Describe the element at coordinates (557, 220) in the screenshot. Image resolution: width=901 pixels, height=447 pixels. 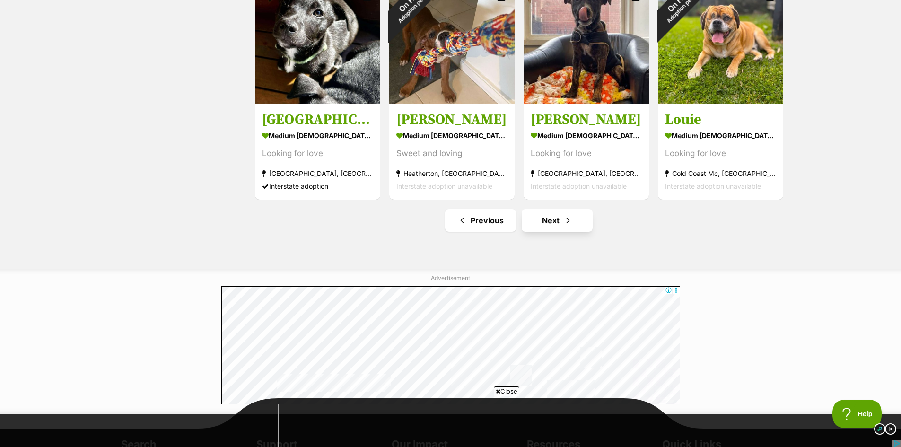
I see `a: Next page` at that location.